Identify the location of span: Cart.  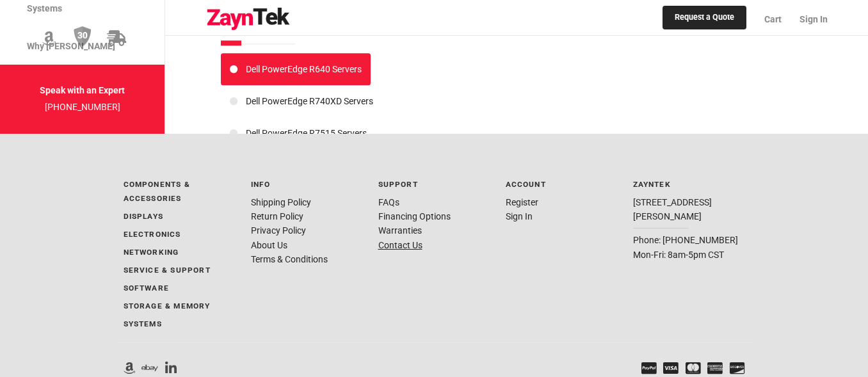
(773, 19).